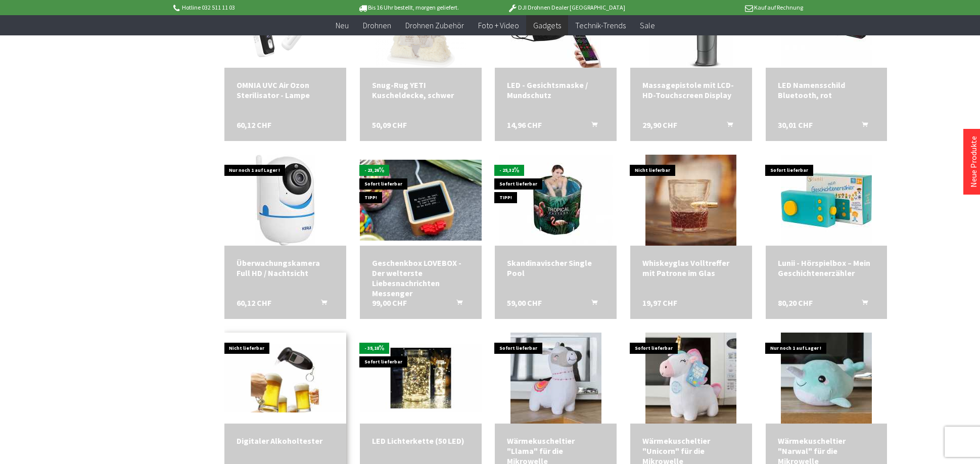 The width and height of the screenshot is (980, 464). What do you see at coordinates (691, 200) in the screenshot?
I see `img: Whiskeyglas Volltreffer mit Patrone im Glas` at bounding box center [691, 200].